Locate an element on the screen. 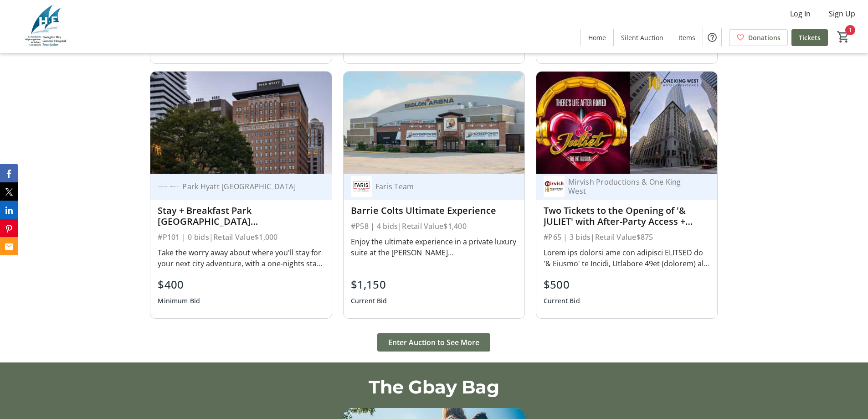 The width and height of the screenshot is (868, 419). img: Barrie Colts Ultimate Experience is located at coordinates (434, 122).